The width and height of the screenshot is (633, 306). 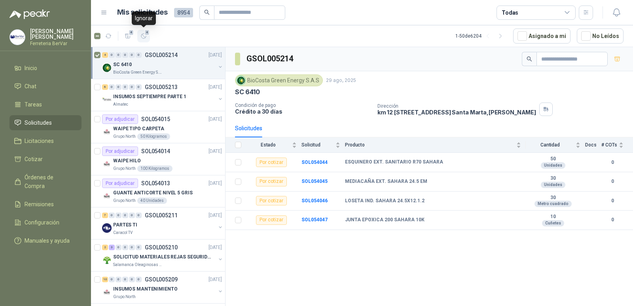 I want to click on a: SOL054046, so click(x=314, y=201).